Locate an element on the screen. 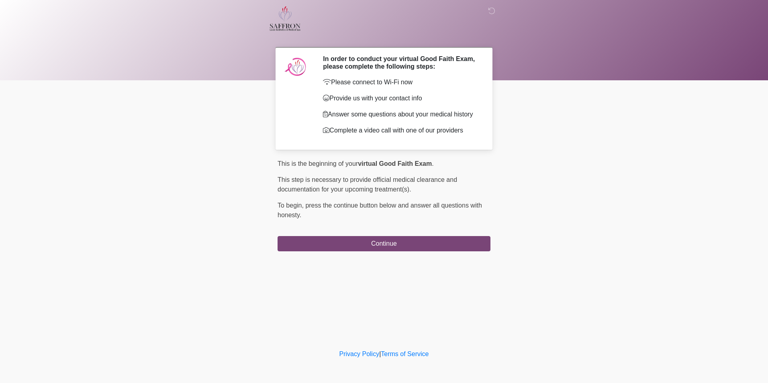  p: Answer some questions about your medical history is located at coordinates (400, 114).